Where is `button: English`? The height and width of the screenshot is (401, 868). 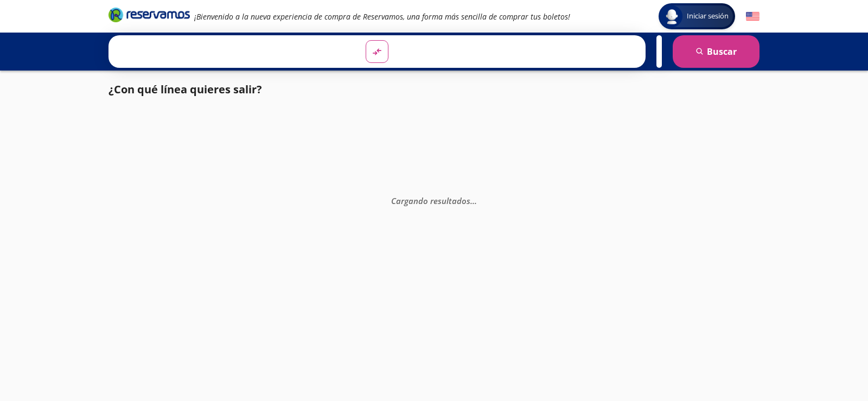
button: English is located at coordinates (753, 17).